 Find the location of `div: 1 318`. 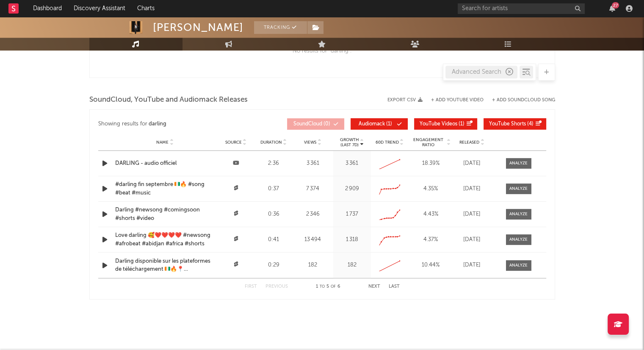

div: 1 318 is located at coordinates (352, 240).